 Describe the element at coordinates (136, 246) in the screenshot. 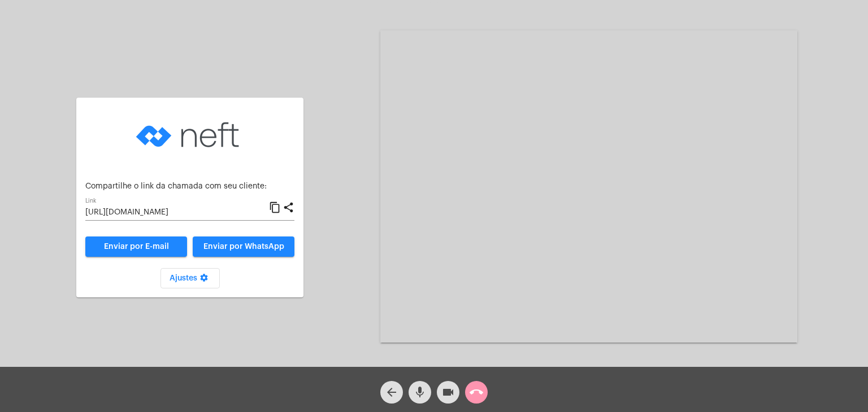

I see `a: Enviar por E-mail` at that location.